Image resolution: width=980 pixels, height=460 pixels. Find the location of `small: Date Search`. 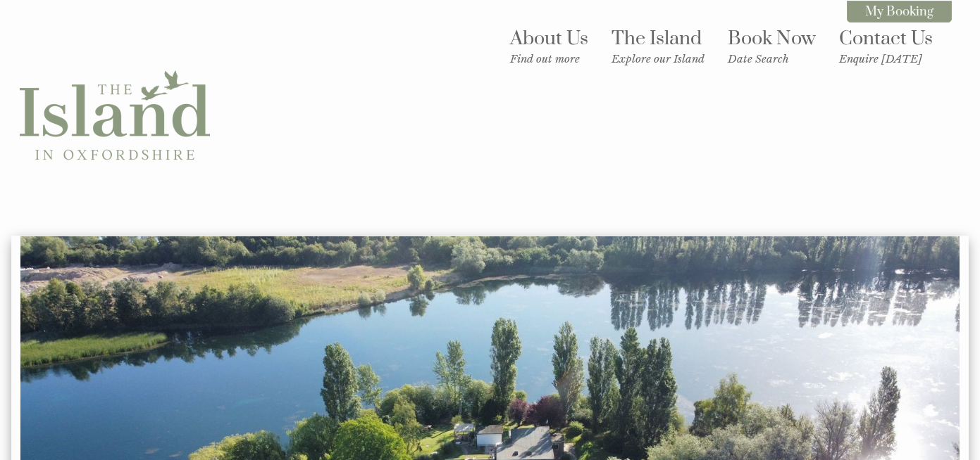

small: Date Search is located at coordinates (772, 58).